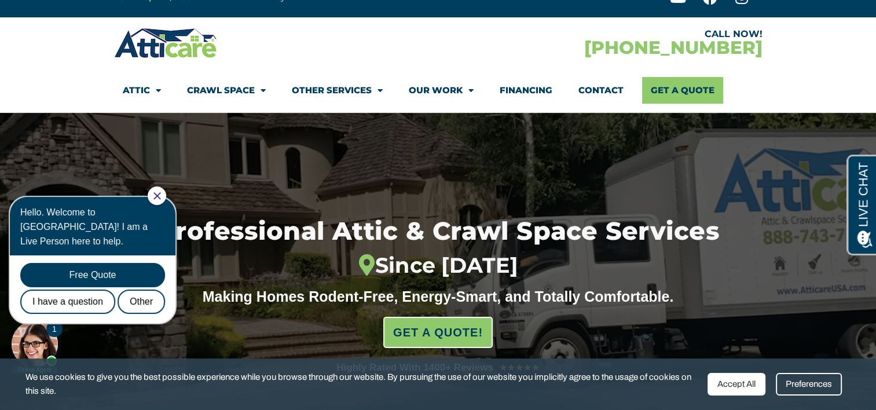  I want to click on div: CALL NOW!, so click(600, 34).